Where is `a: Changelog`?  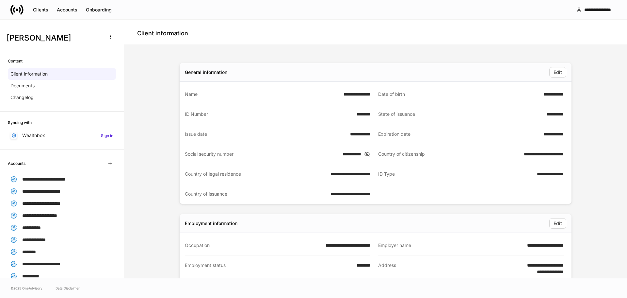 a: Changelog is located at coordinates (62, 97).